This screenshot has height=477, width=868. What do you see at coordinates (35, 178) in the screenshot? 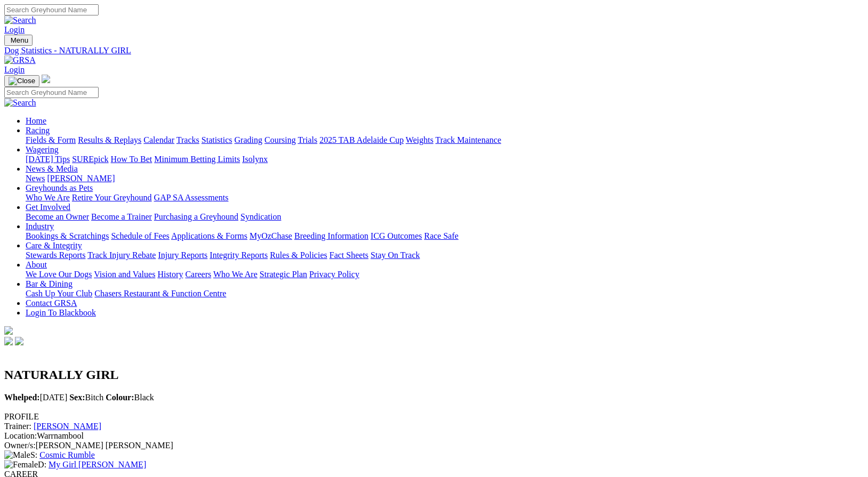
I see `a: News` at bounding box center [35, 178].